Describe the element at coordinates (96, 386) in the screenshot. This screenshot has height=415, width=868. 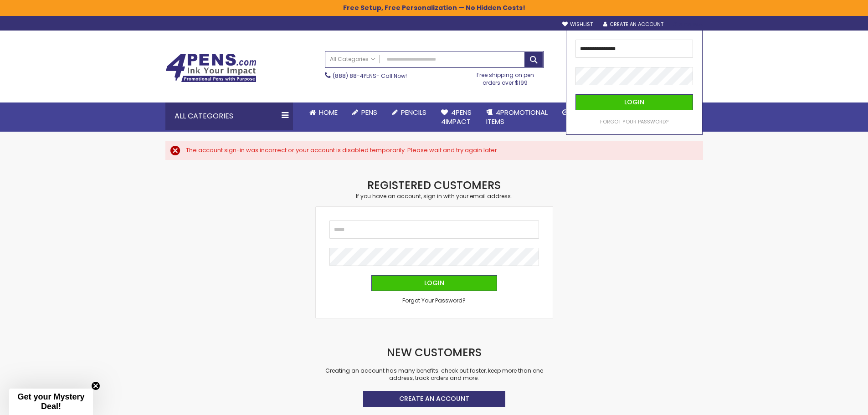
I see `button: Close teaser` at that location.